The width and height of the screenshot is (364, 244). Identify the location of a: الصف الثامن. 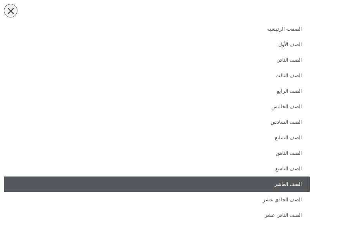
(157, 153).